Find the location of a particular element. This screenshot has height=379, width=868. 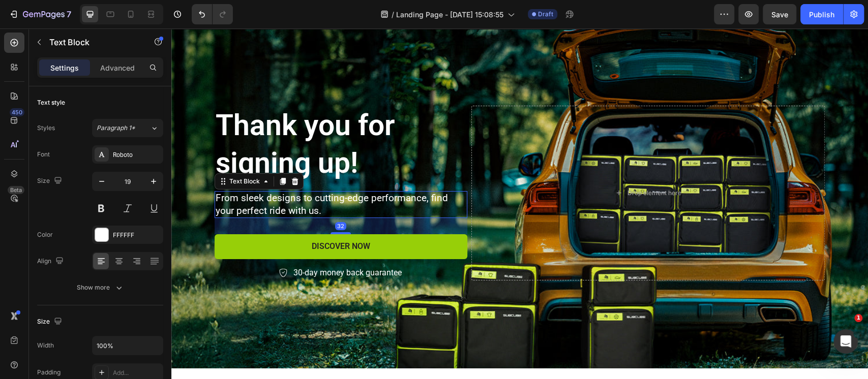

button: Show more is located at coordinates (100, 287).